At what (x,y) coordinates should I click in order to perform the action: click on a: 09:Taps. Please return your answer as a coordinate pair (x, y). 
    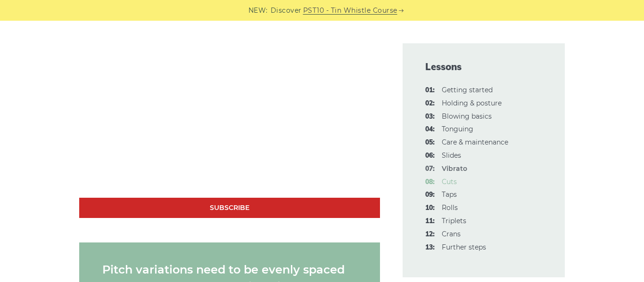
    Looking at the image, I should click on (449, 194).